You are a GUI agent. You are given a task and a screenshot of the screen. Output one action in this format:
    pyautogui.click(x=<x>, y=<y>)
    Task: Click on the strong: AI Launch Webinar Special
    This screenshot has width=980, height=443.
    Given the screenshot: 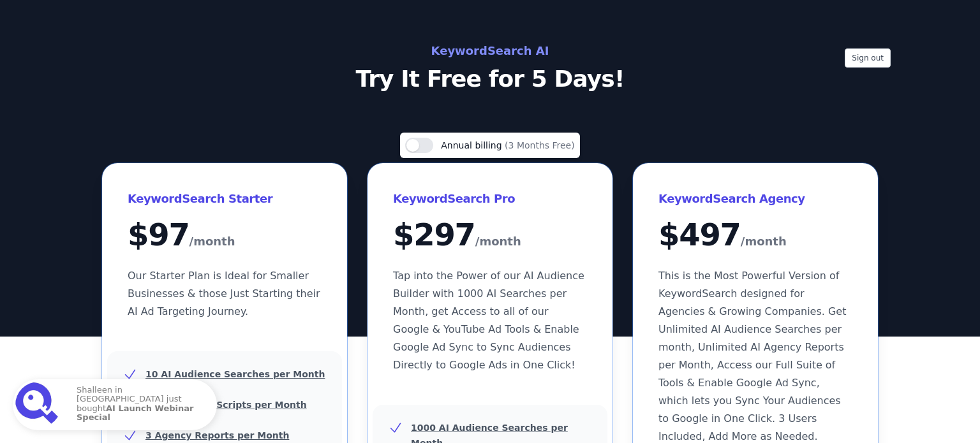 What is the action you would take?
    pyautogui.click(x=134, y=413)
    